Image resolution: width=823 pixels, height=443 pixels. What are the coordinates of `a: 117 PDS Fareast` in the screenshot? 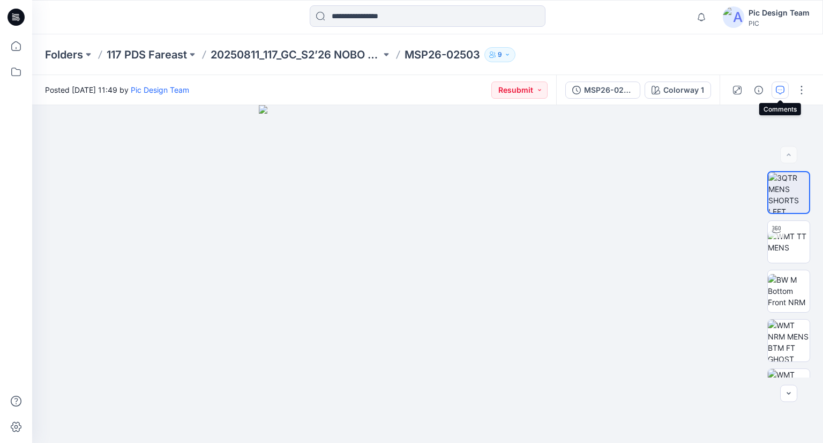 It's located at (147, 55).